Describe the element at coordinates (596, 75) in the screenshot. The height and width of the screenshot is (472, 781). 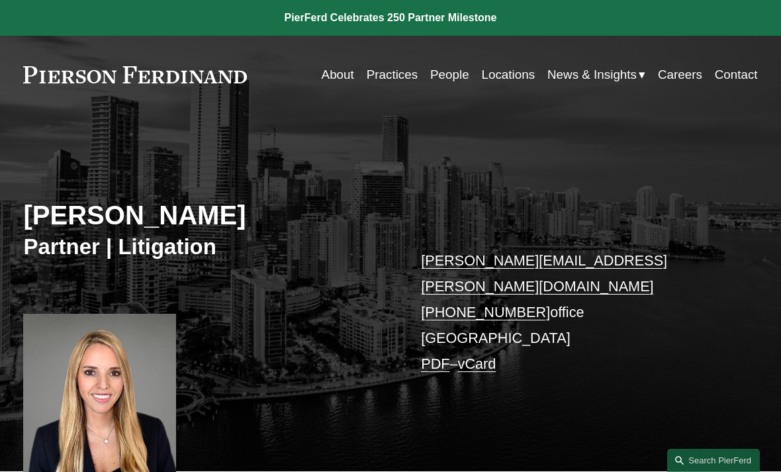
I see `a: folder dropdown` at that location.